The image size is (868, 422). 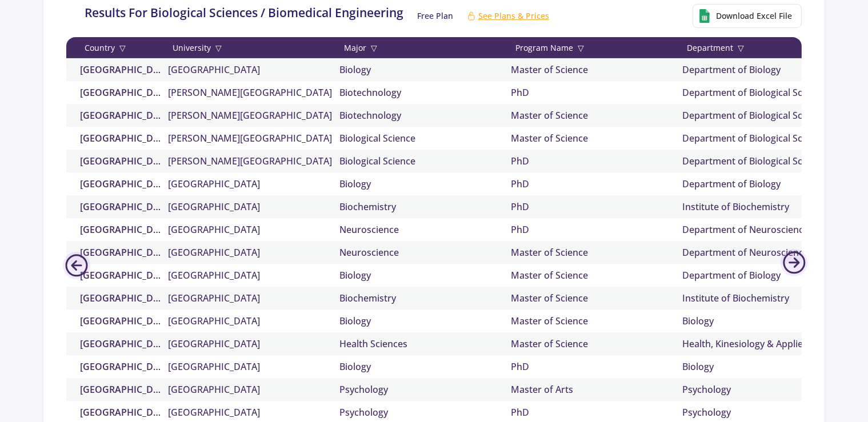 I want to click on span: See Plans & Prices, so click(x=514, y=16).